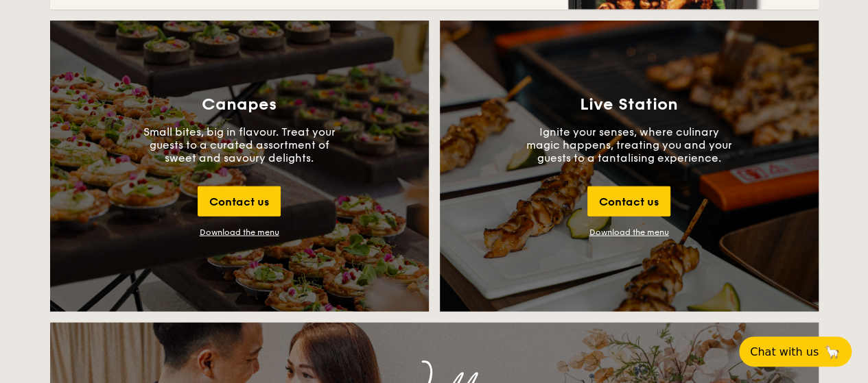 This screenshot has height=383, width=868. What do you see at coordinates (795, 352) in the screenshot?
I see `button: Chat with us🦙` at bounding box center [795, 352].